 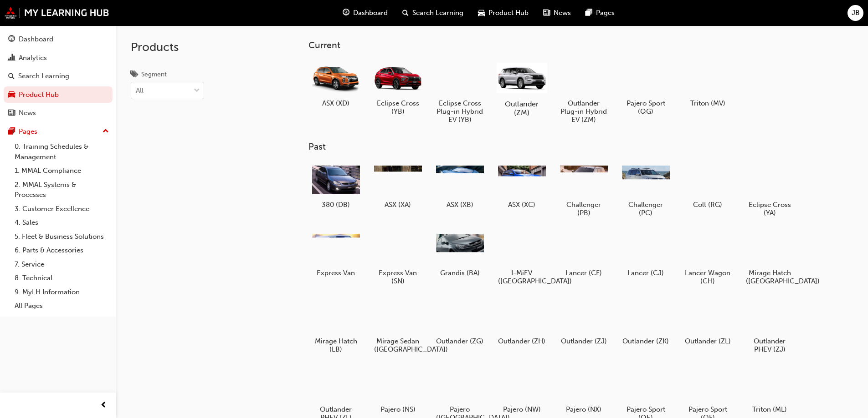 I want to click on a: 1. MMAL Compliance, so click(x=62, y=171).